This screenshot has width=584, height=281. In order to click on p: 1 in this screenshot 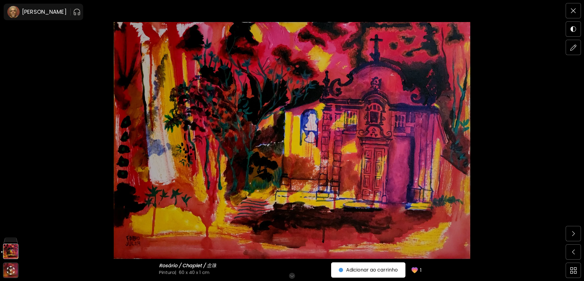, I will do `click(421, 270)`.